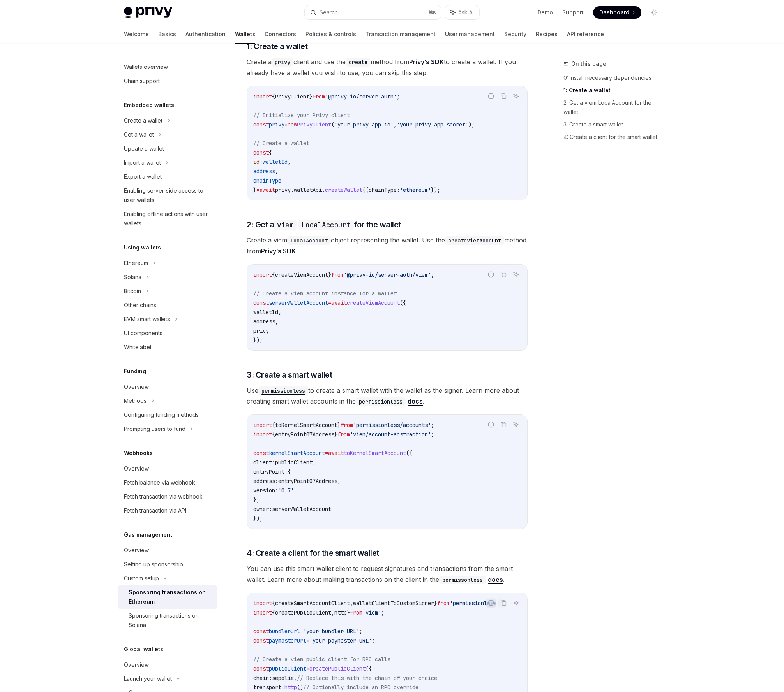 The image size is (784, 692). What do you see at coordinates (138, 453) in the screenshot?
I see `h5: Webhooks` at bounding box center [138, 453].